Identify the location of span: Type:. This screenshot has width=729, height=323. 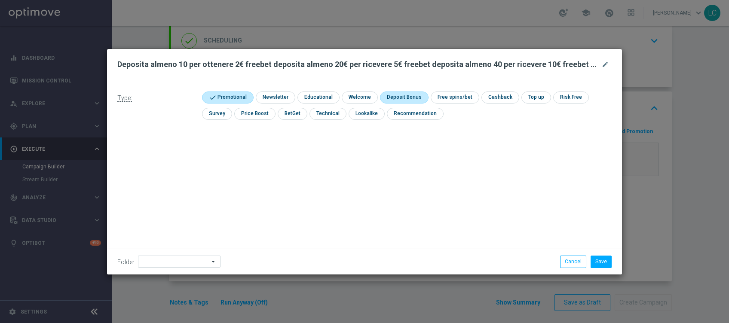
(125, 98).